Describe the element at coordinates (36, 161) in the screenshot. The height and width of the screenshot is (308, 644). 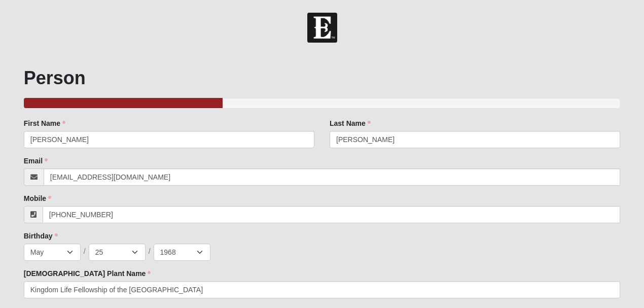
I see `label: Email` at that location.